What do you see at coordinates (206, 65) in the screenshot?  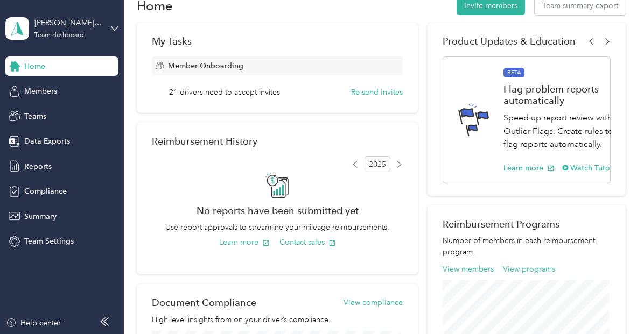 I see `span: Member Onboarding` at bounding box center [206, 65].